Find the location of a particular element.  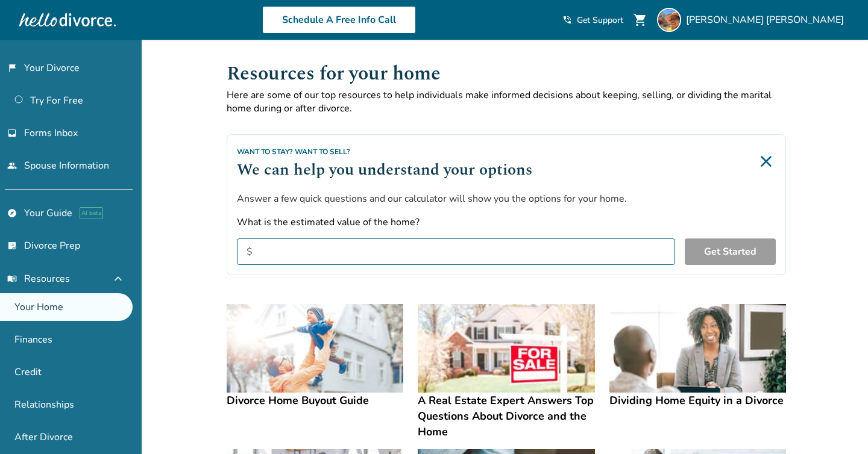

p: Answer a few quick questions and our calculator will show you the options for your home. is located at coordinates (506, 199).